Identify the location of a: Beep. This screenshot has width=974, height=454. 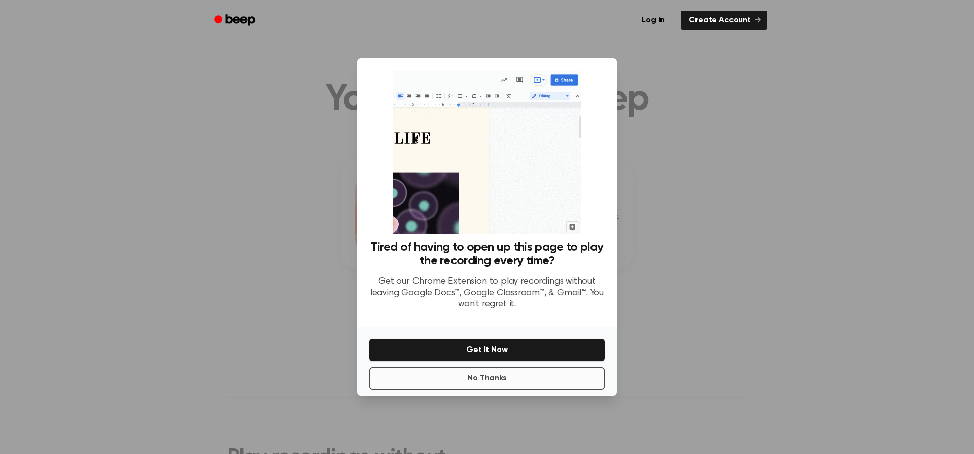
(235, 20).